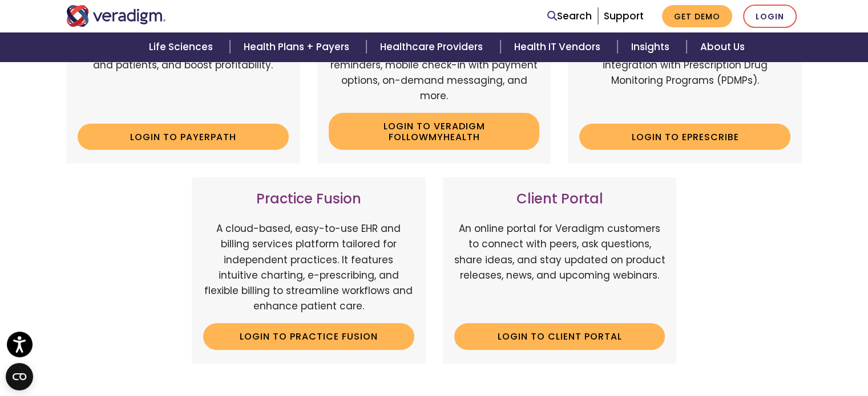  I want to click on a: Login to ePrescribe, so click(685, 137).